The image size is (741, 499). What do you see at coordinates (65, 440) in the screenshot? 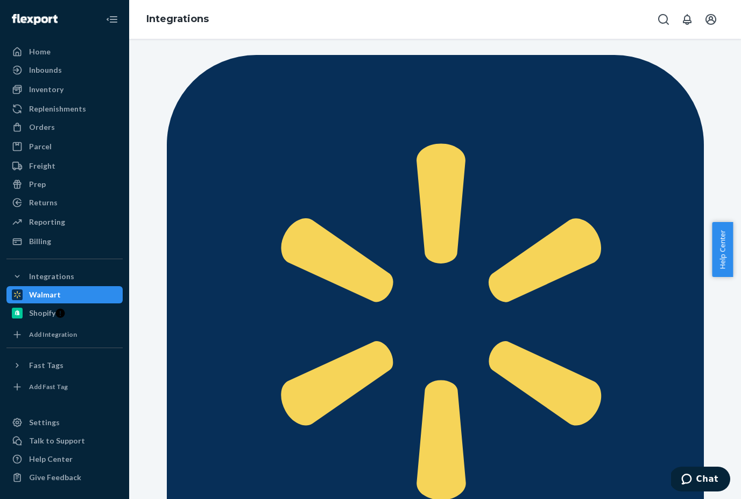
I see `button: Talk to Support` at bounding box center [65, 440].